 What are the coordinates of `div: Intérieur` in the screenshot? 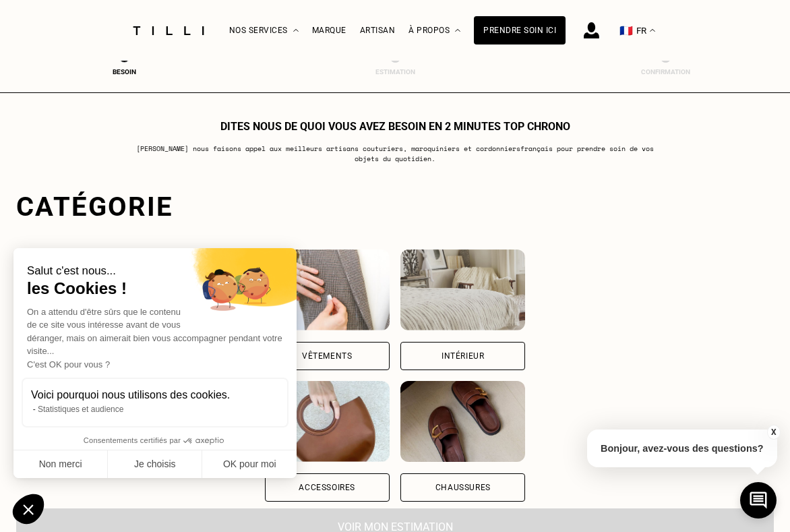 It's located at (462, 355).